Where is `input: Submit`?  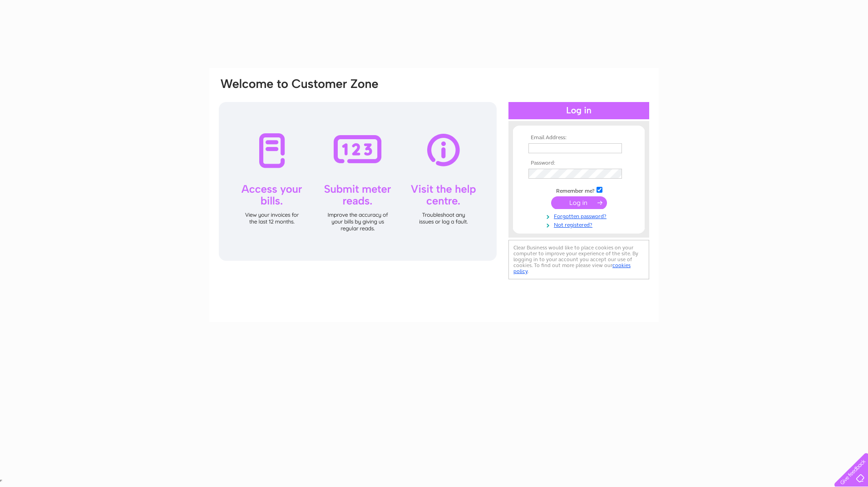
input: Submit is located at coordinates (579, 203).